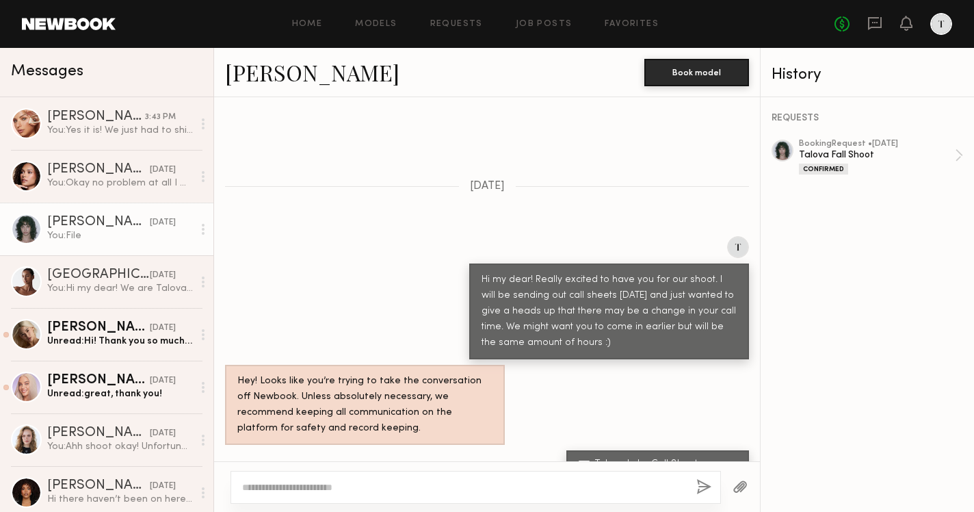  I want to click on div: Talova Fall Shoot, so click(877, 155).